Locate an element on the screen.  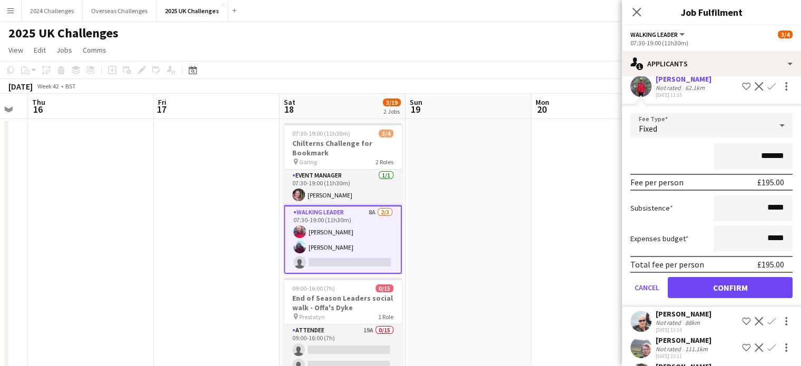
span: 17 is located at coordinates (161, 109).